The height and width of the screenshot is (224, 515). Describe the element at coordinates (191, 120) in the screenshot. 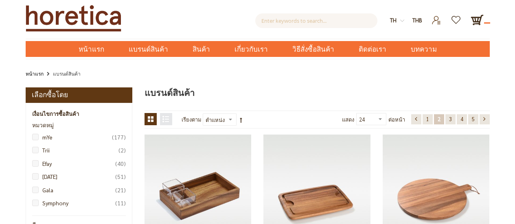

I see `label: เรียงตาม` at that location.